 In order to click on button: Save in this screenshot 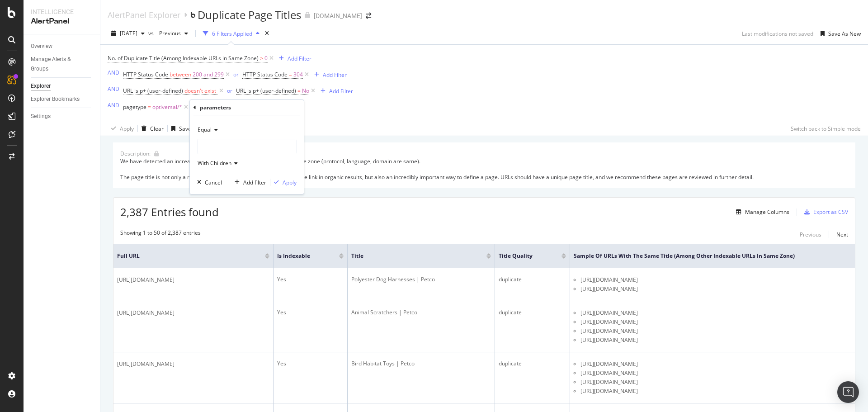, I will do `click(179, 128)`.